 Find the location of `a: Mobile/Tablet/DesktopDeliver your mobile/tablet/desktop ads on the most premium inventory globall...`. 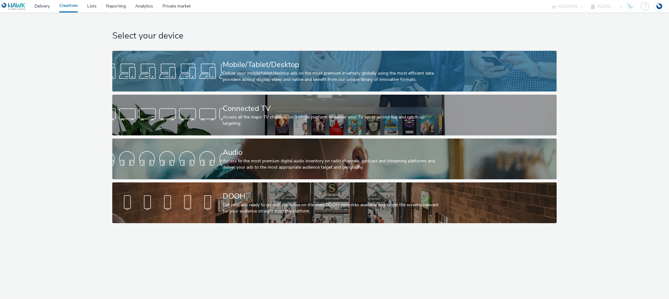

a: Mobile/Tablet/DesktopDeliver your mobile/tablet/desktop ads on the most premium inventory globall... is located at coordinates (334, 71).